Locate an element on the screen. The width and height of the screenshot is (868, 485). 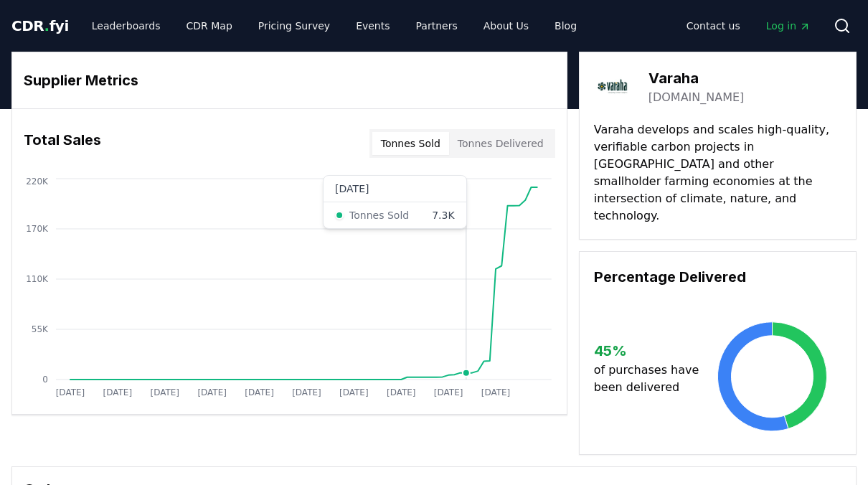
tspan: 55K is located at coordinates (40, 329).